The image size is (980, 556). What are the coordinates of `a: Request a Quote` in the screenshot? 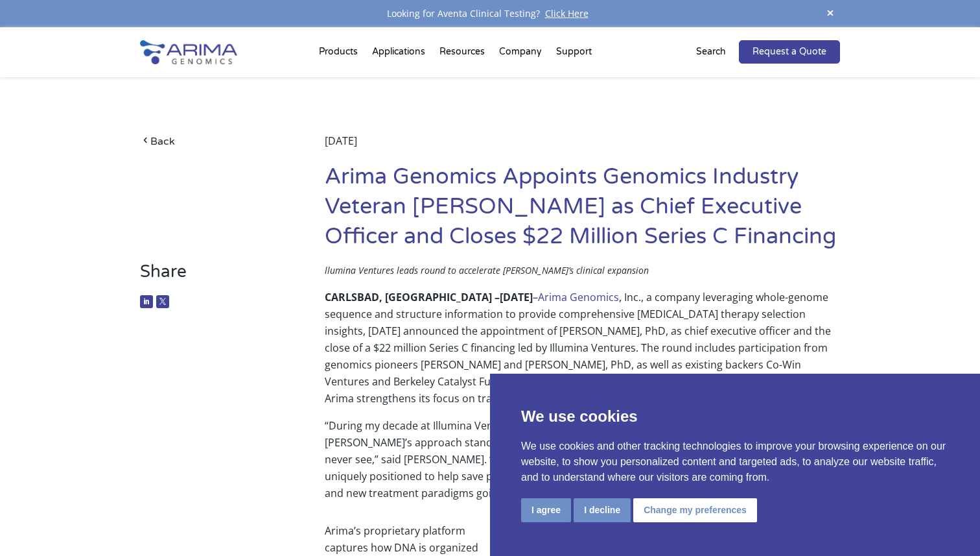 It's located at (789, 52).